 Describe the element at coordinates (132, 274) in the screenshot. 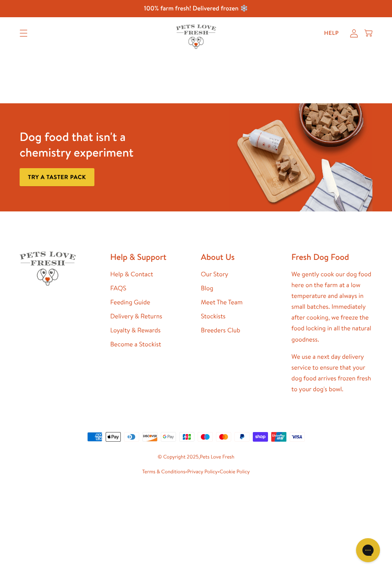

I see `a: Help & Contact` at that location.